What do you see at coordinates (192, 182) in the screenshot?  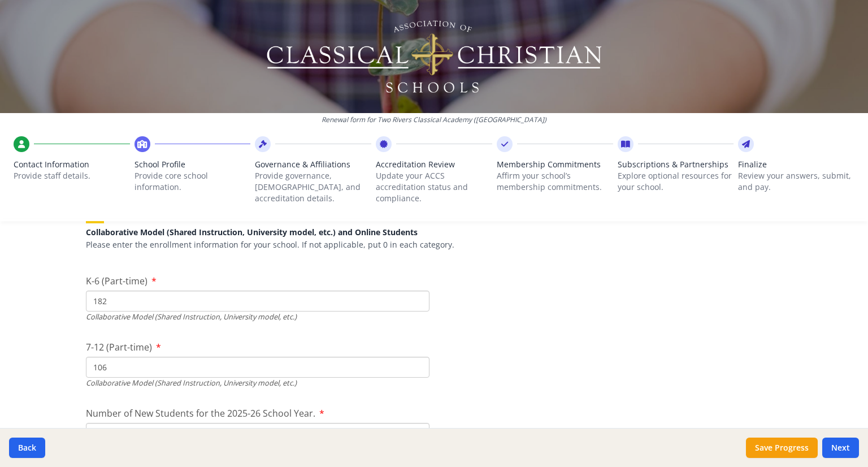 I see `p: Provide core school information.` at bounding box center [192, 182].